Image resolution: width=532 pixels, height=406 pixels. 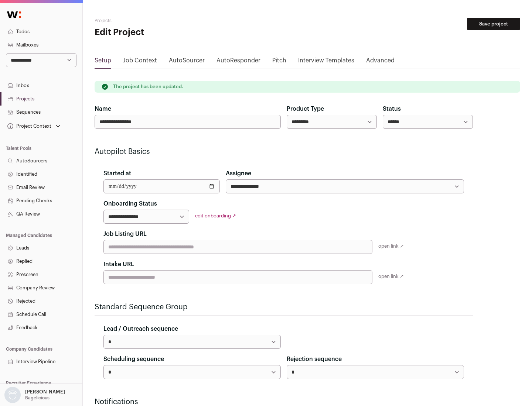 What do you see at coordinates (130, 204) in the screenshot?
I see `label: Onboarding Status` at bounding box center [130, 204].